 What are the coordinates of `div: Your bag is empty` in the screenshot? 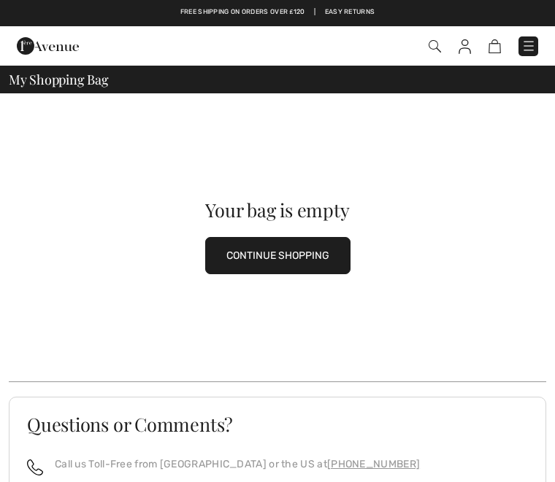 It's located at (277, 209).